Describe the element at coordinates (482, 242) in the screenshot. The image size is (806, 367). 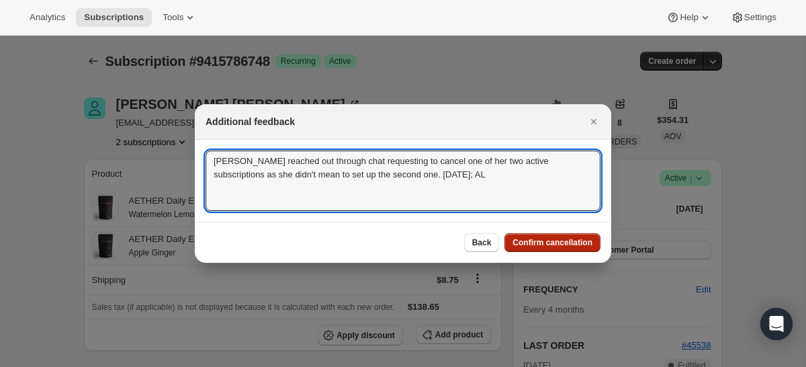
I see `span: Back` at that location.